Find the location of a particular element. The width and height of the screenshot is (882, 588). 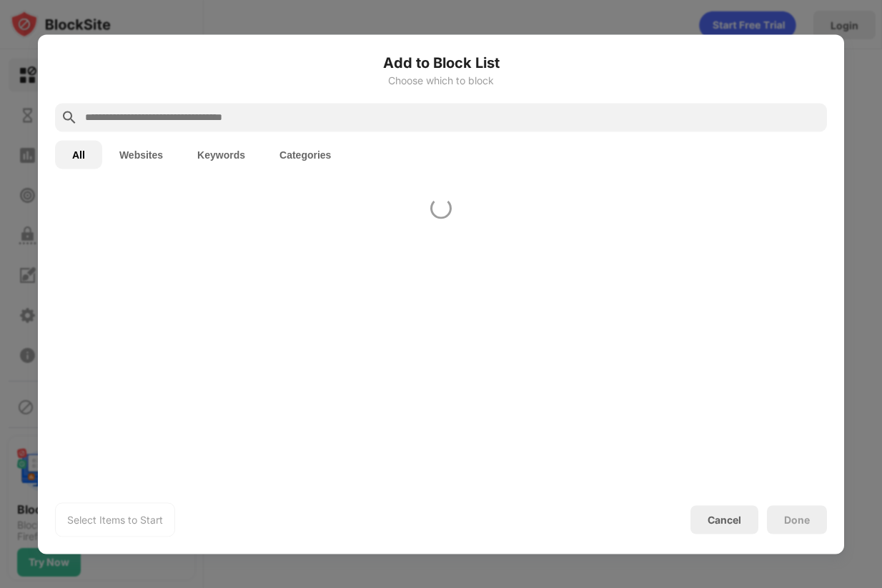

button: All is located at coordinates (79, 155).